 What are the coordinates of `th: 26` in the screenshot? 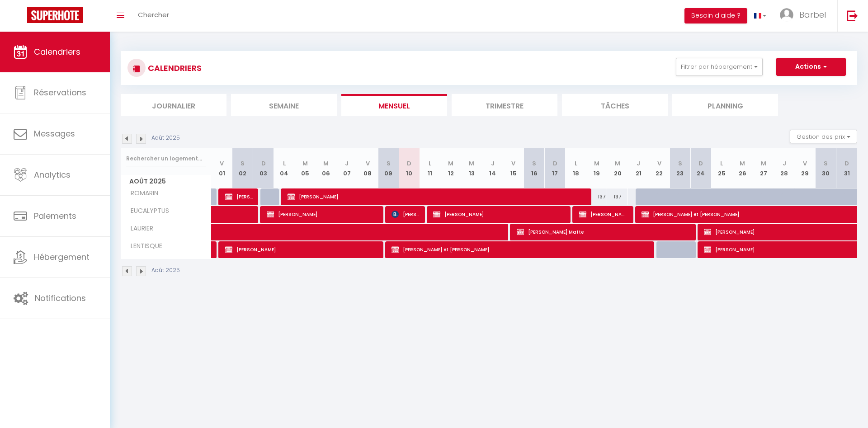 It's located at (742, 168).